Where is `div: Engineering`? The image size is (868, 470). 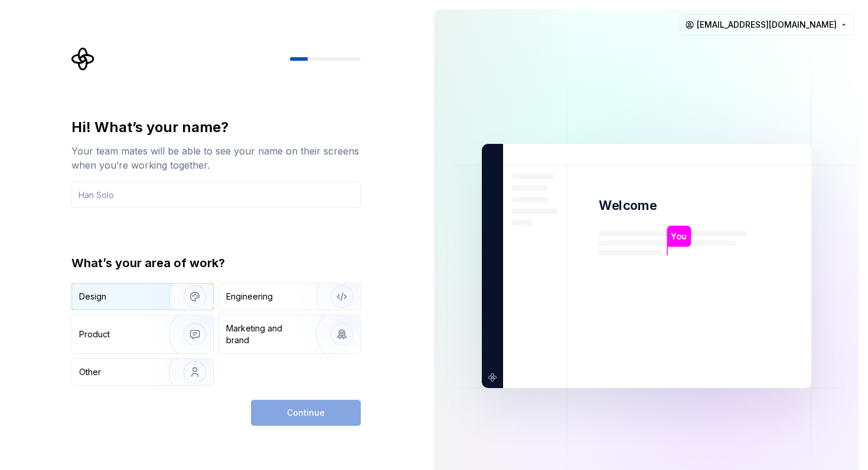 div: Engineering is located at coordinates (249, 297).